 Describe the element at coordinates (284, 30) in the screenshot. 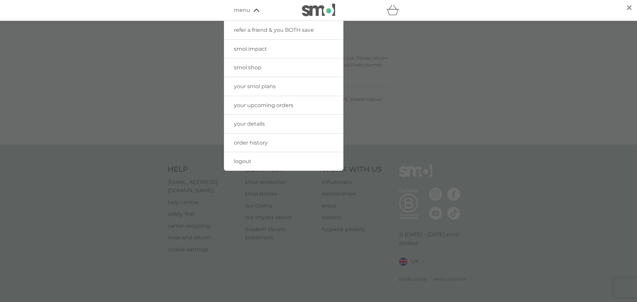

I see `a: refer a friend & you BOTH save` at that location.